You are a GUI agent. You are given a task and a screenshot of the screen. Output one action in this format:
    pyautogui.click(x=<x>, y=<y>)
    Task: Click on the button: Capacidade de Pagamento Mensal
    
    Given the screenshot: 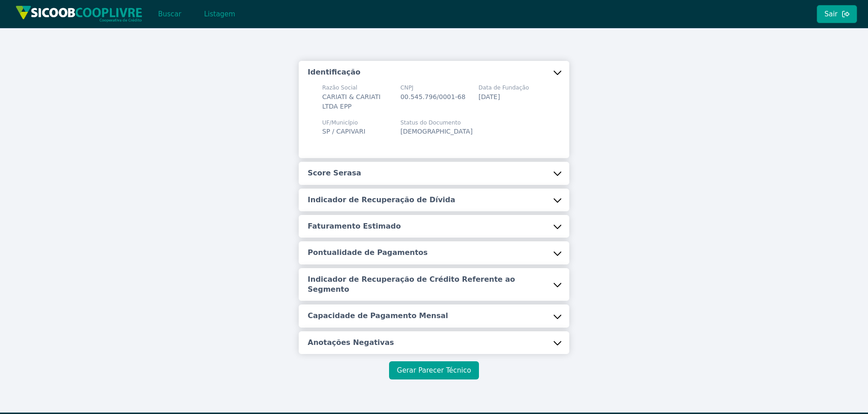 What is the action you would take?
    pyautogui.click(x=434, y=316)
    